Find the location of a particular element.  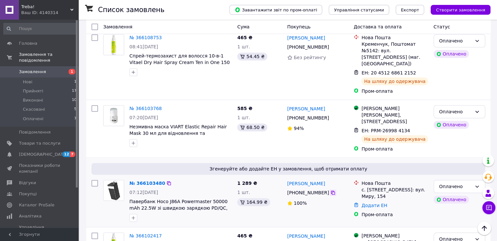

span: Експорт is located at coordinates (410, 10).